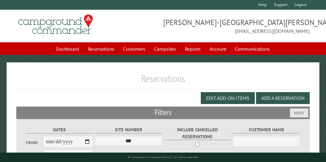 This screenshot has height=162, width=326. I want to click on a: Customers, so click(134, 49).